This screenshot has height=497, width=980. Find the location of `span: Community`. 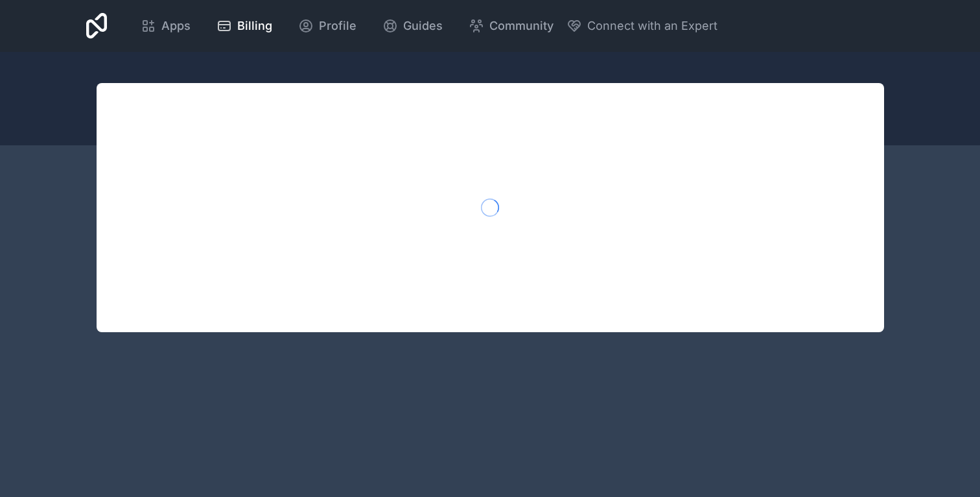

span: Community is located at coordinates (521, 26).